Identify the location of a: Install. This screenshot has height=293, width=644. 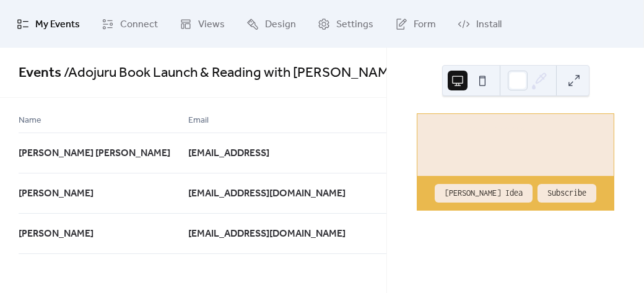
(479, 24).